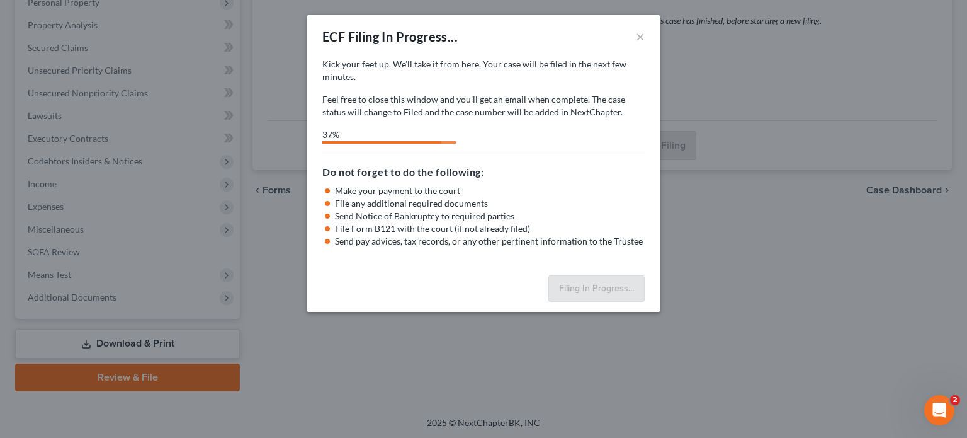 The width and height of the screenshot is (967, 438). What do you see at coordinates (955, 400) in the screenshot?
I see `span: 2` at bounding box center [955, 400].